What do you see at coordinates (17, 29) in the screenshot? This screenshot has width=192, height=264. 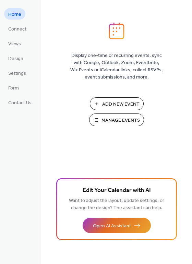 I see `span: Connect` at bounding box center [17, 29].